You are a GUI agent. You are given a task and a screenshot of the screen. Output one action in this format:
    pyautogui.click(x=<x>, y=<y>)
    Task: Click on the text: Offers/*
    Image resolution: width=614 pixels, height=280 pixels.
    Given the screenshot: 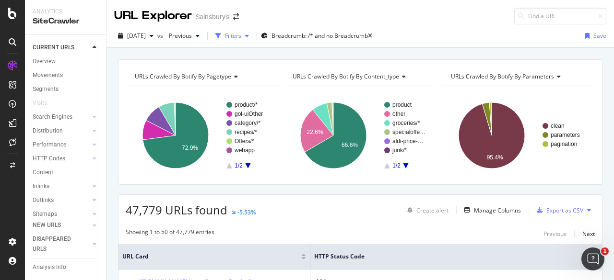 What is the action you would take?
    pyautogui.click(x=244, y=141)
    